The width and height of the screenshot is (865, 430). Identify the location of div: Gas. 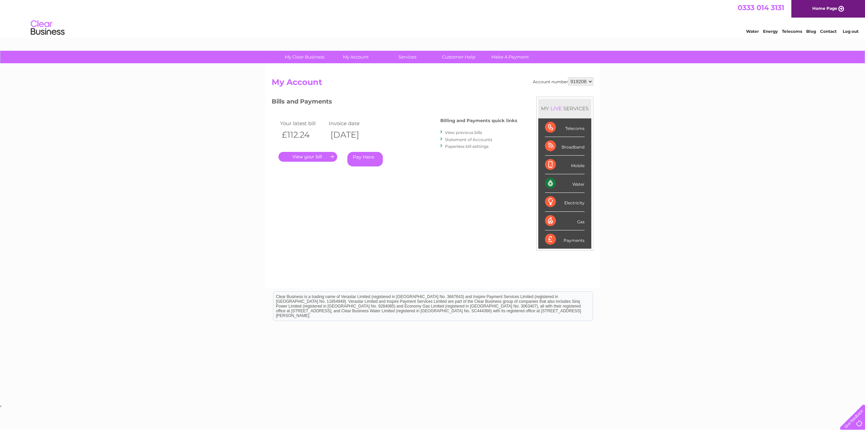
(565, 221).